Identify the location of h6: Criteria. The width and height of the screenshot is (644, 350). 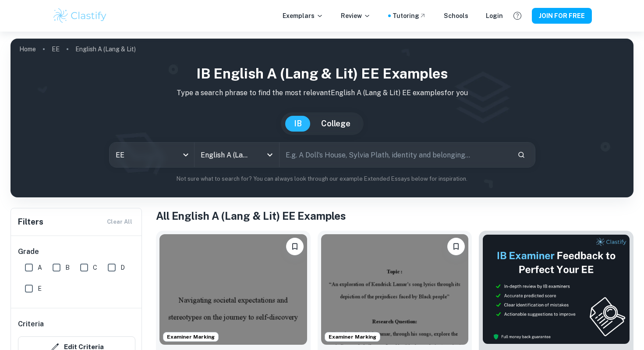
(30, 324).